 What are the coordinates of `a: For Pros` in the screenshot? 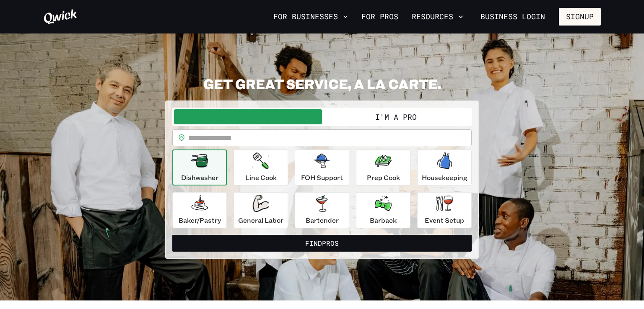 It's located at (380, 17).